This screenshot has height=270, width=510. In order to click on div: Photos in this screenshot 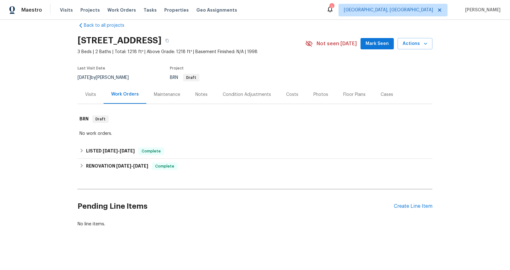, I will do `click(321, 95)`.